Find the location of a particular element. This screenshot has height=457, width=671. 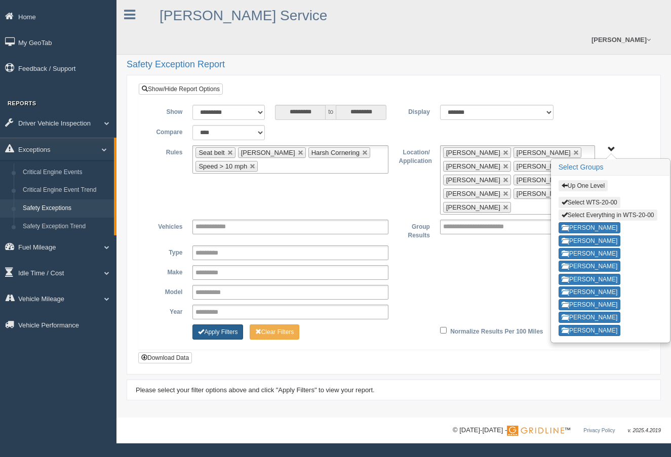

span: v. 2025.4.2019 is located at coordinates (644, 431).